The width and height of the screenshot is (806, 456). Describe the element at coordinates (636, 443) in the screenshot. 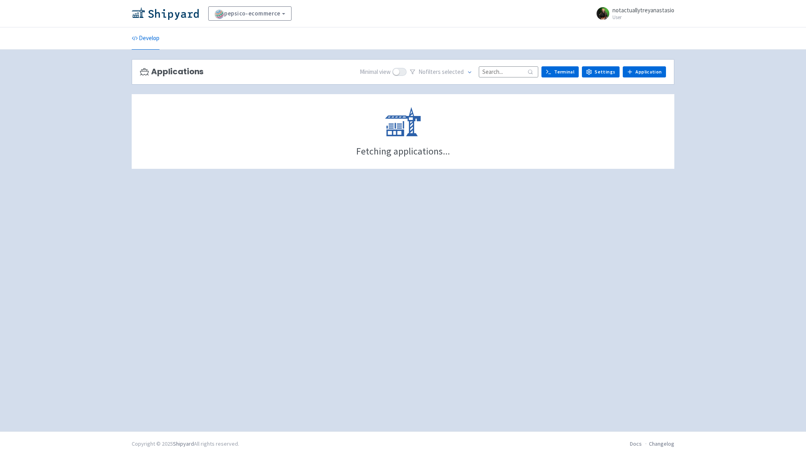

I see `a: Docs` at that location.